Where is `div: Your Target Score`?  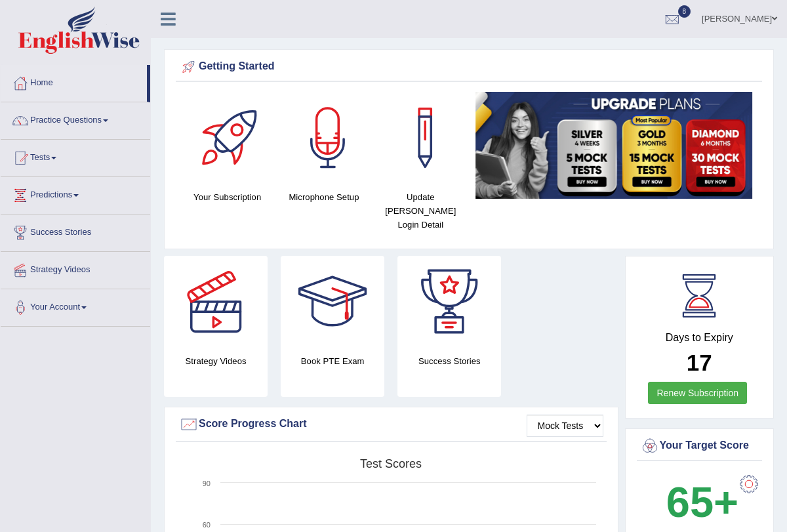
div: Your Target Score is located at coordinates (700, 446).